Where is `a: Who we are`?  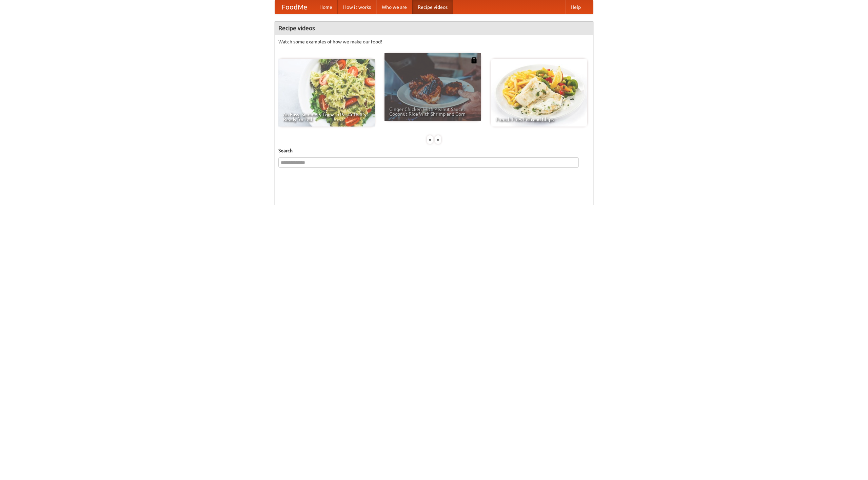 a: Who we are is located at coordinates (395, 7).